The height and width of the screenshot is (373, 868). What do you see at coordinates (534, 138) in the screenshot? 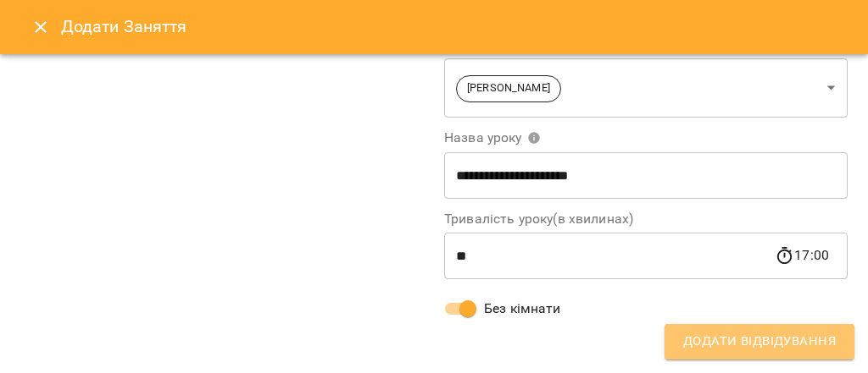
I see `svg: Вкажіть назву уроку або виберіть клієнтів` at bounding box center [534, 138].